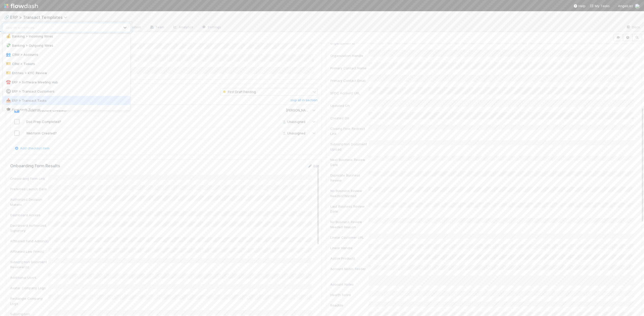 The width and height of the screenshot is (644, 316). What do you see at coordinates (20, 28) in the screenshot?
I see `div: Search workflows` at bounding box center [20, 28].